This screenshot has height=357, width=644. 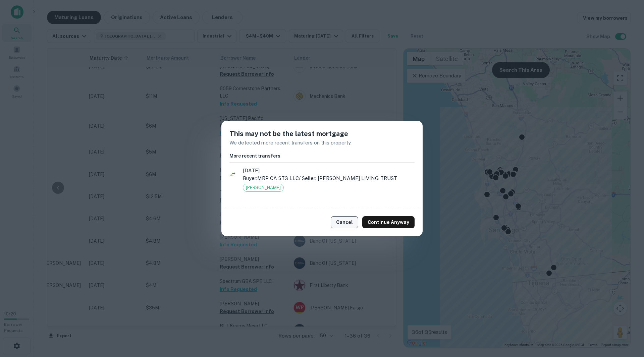 What do you see at coordinates (344, 222) in the screenshot?
I see `button: Cancel` at bounding box center [344, 222].